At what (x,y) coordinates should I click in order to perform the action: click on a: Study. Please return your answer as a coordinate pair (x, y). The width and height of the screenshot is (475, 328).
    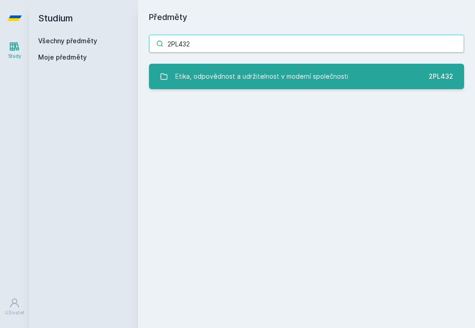
    Looking at the image, I should click on (15, 50).